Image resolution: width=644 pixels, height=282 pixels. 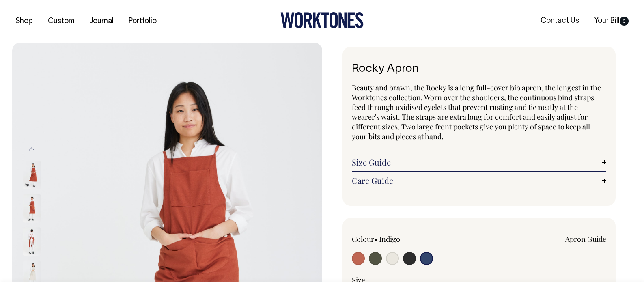 I want to click on a: Your Bill0, so click(x=612, y=21).